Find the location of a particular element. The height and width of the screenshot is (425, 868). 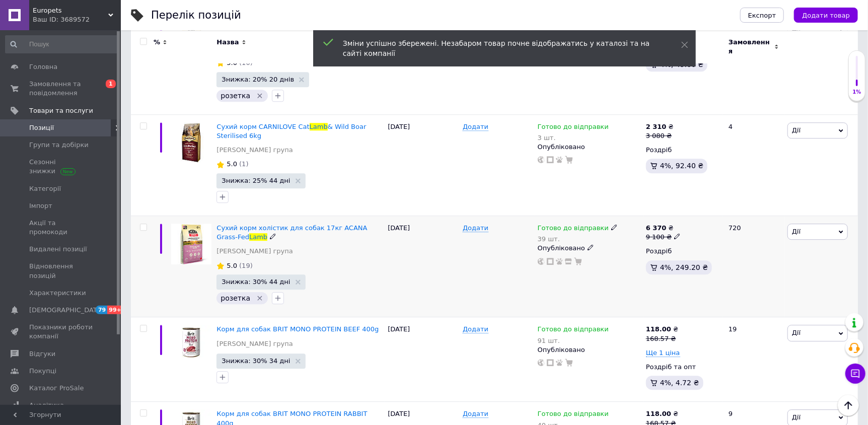

span: Характеристики is located at coordinates (58, 293).